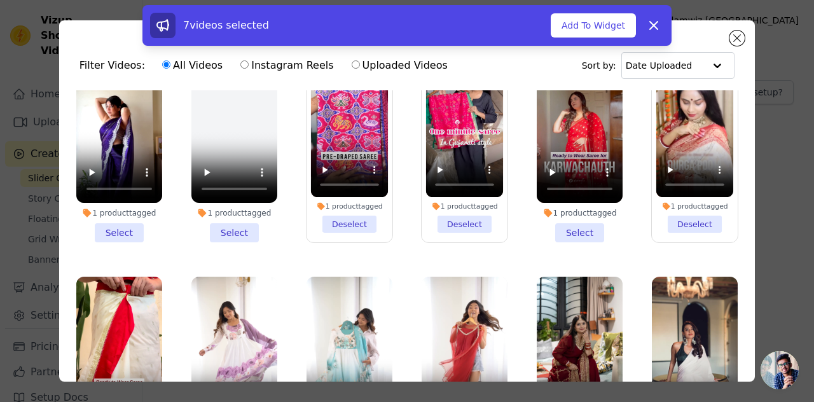  Describe the element at coordinates (287, 65) in the screenshot. I see `label: Instagram Reels` at that location.